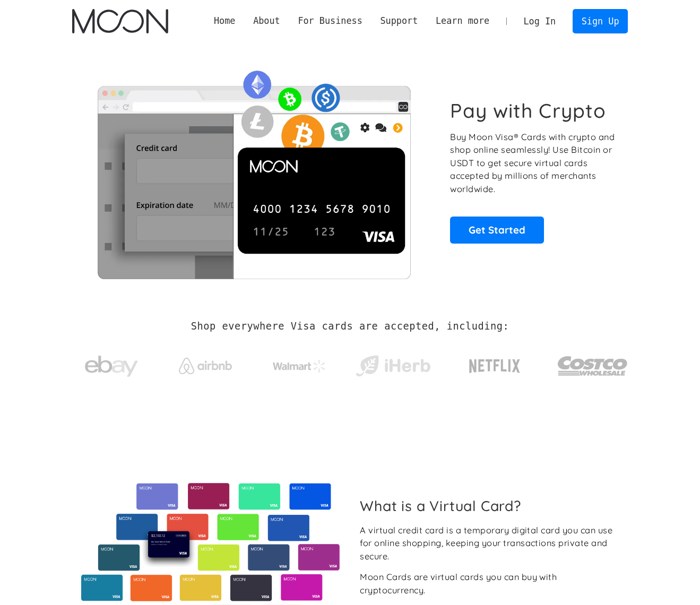 The image size is (700, 605). Describe the element at coordinates (225, 20) in the screenshot. I see `a: Home` at that location.